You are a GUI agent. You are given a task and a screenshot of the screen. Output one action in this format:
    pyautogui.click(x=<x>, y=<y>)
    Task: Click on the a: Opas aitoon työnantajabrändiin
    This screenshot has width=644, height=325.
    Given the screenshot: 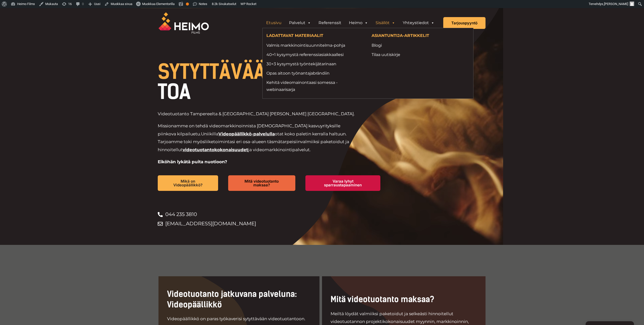 What is the action you would take?
    pyautogui.click(x=315, y=73)
    